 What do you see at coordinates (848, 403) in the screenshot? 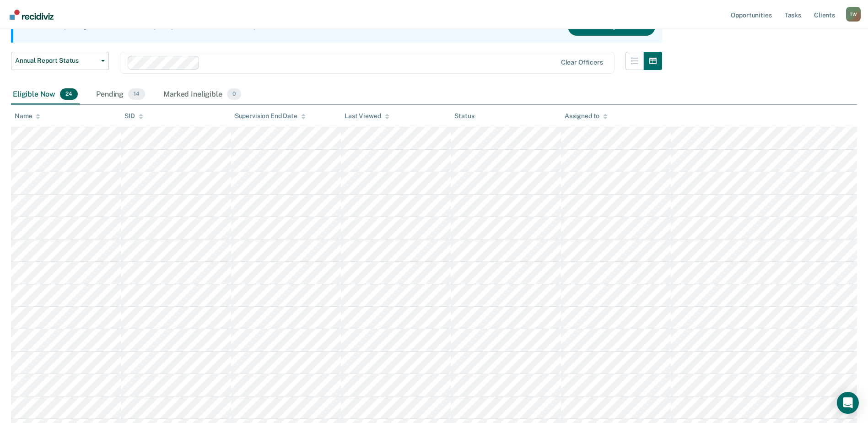
I see `div: Open Intercom Messenger` at bounding box center [848, 403].